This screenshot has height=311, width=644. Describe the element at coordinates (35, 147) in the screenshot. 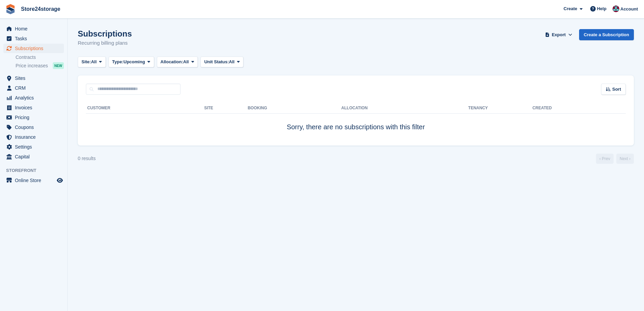

I see `span: Settings` at that location.